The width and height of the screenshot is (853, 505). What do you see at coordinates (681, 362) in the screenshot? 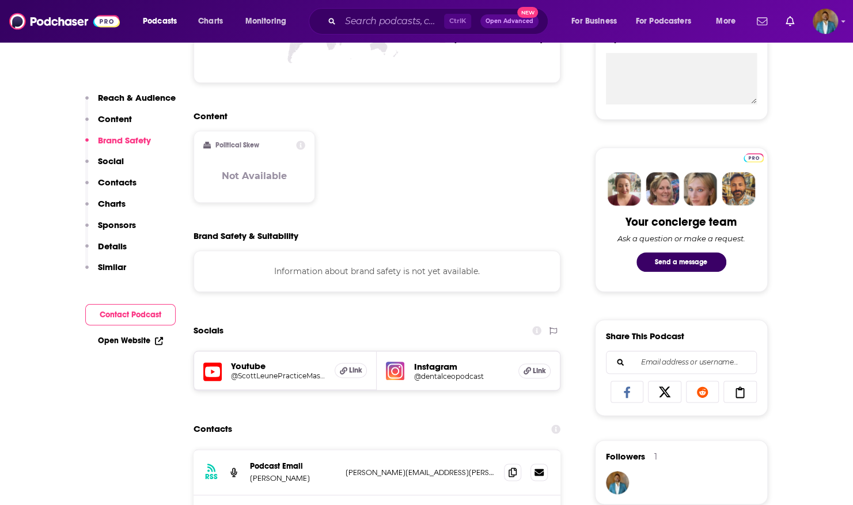
I see `input: Email address or username...` at bounding box center [681, 362].